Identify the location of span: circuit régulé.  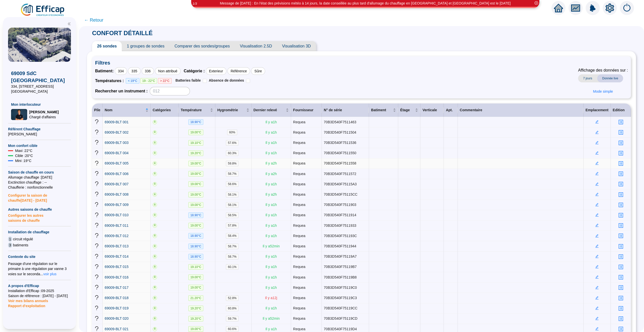
(23, 239).